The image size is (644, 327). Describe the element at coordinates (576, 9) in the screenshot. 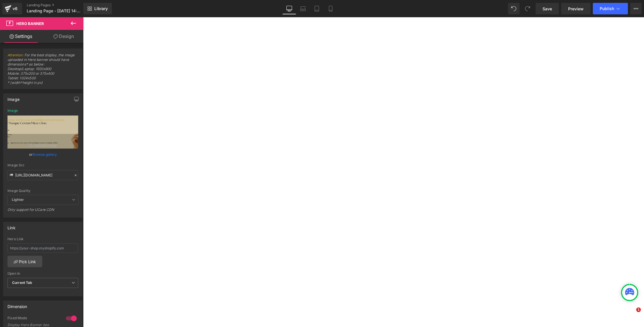

I see `span: Preview` at that location.